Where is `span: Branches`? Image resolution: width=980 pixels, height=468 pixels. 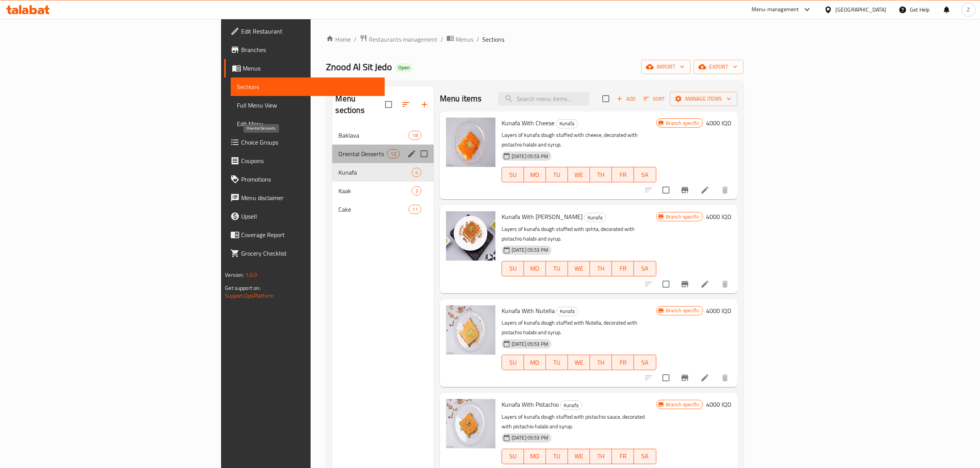 span: Branches is located at coordinates (310, 50).